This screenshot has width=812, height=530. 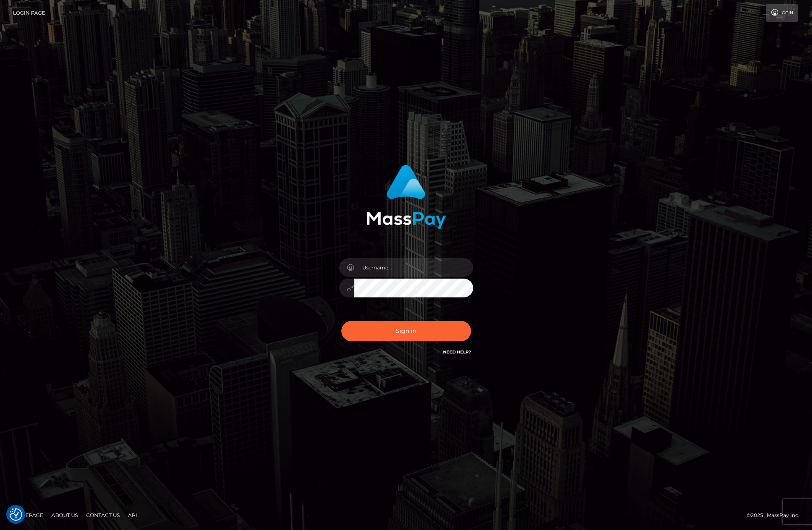 I want to click on a: Homepage, so click(x=28, y=515).